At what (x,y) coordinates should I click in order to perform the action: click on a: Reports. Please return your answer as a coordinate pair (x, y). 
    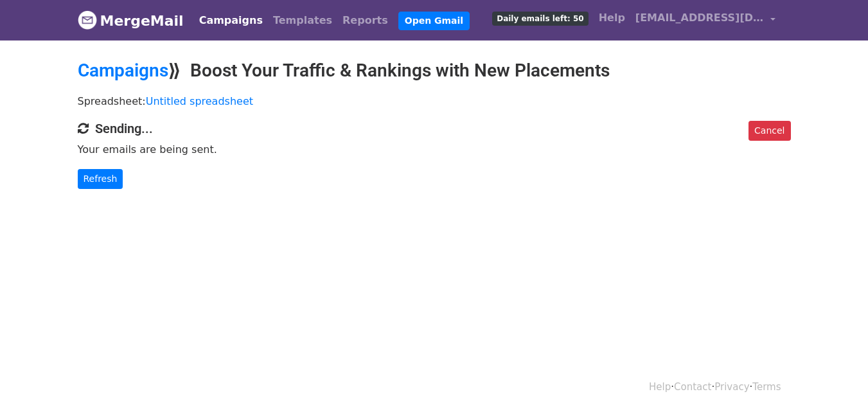
    Looking at the image, I should click on (365, 21).